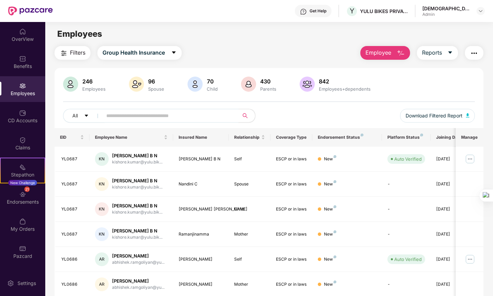 The height and width of the screenshot is (296, 493). I want to click on div: Parents, so click(268, 89).